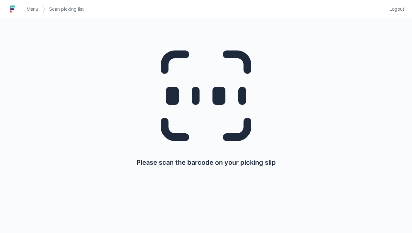 Image resolution: width=412 pixels, height=233 pixels. I want to click on img: svg>, so click(44, 9).